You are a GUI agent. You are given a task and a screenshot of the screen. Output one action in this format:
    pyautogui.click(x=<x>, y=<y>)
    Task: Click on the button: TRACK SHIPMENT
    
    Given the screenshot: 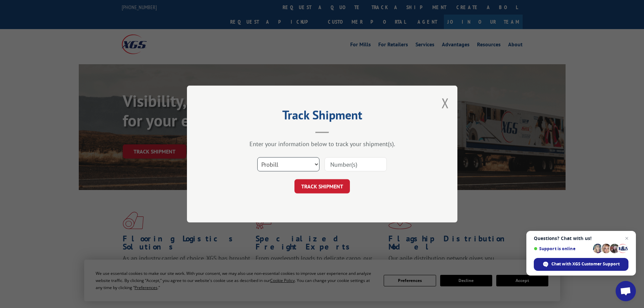 What is the action you would take?
    pyautogui.click(x=322, y=187)
    